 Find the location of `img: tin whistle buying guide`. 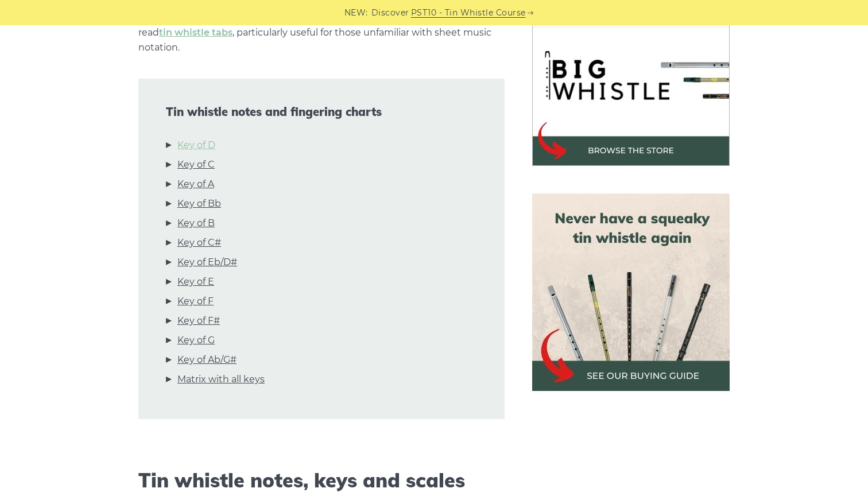

img: tin whistle buying guide is located at coordinates (631, 292).